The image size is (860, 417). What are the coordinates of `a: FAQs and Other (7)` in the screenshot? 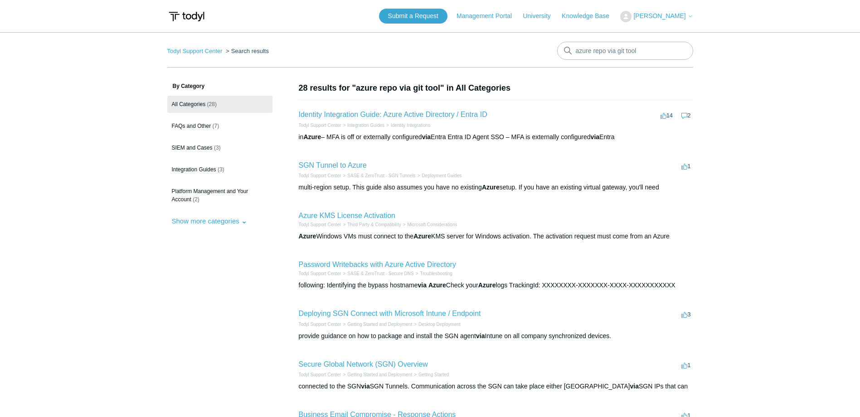 It's located at (220, 126).